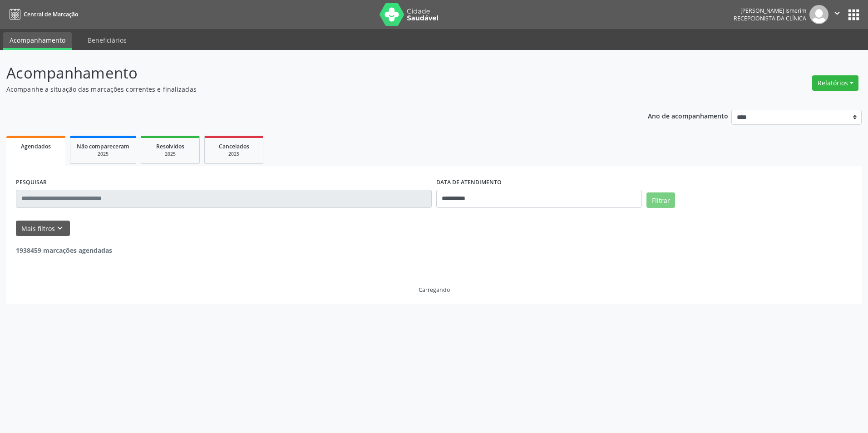 The image size is (868, 433). Describe the element at coordinates (234, 146) in the screenshot. I see `span: Cancelados` at that location.